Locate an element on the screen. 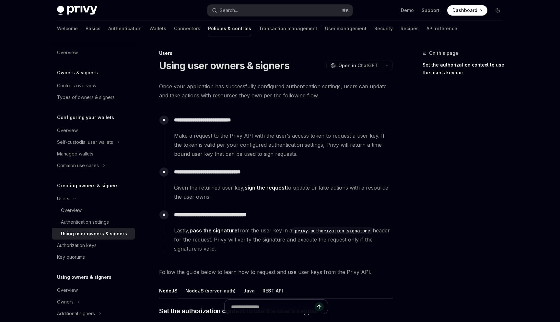 This screenshot has width=560, height=322. span: Lastly, from the user key in a header for the request. Privy will verify the signature and execut... is located at coordinates (283, 239).